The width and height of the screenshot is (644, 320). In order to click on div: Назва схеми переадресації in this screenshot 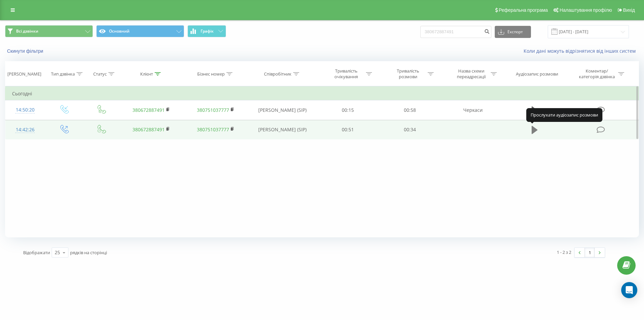, I will do `click(471, 74)`.